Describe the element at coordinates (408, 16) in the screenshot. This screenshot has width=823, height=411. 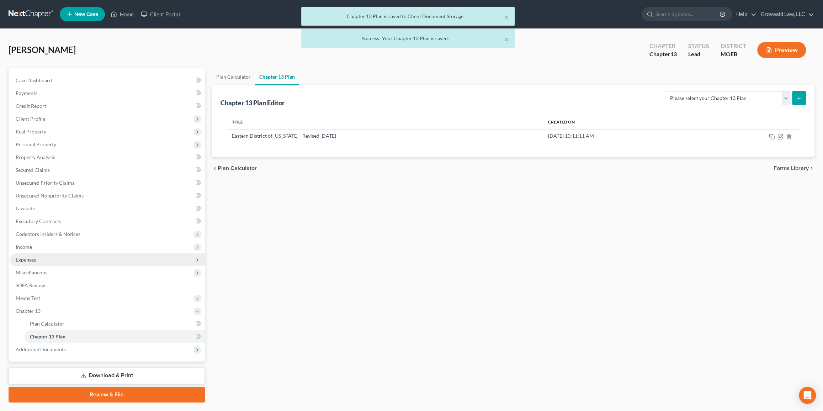
I see `div: Chapter 13 Plan is saved to Client Document Storage.` at that location.